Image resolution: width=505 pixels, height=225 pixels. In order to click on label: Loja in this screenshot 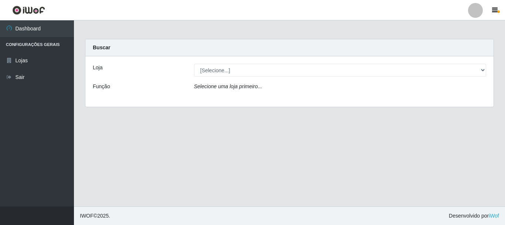, I will do `click(98, 67)`.